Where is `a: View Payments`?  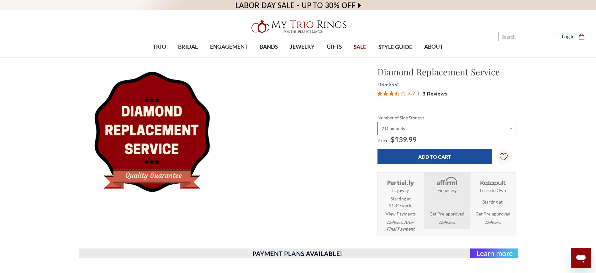
a: View Payments is located at coordinates (401, 213).